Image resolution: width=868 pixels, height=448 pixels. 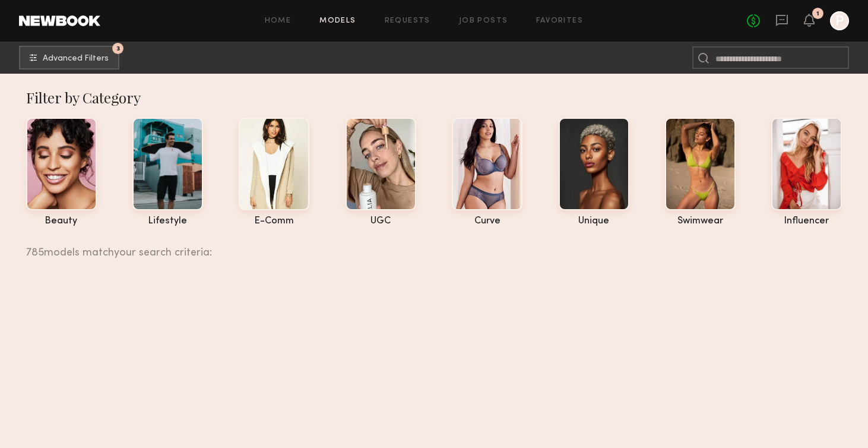 What do you see at coordinates (278, 21) in the screenshot?
I see `a: Home` at bounding box center [278, 21].